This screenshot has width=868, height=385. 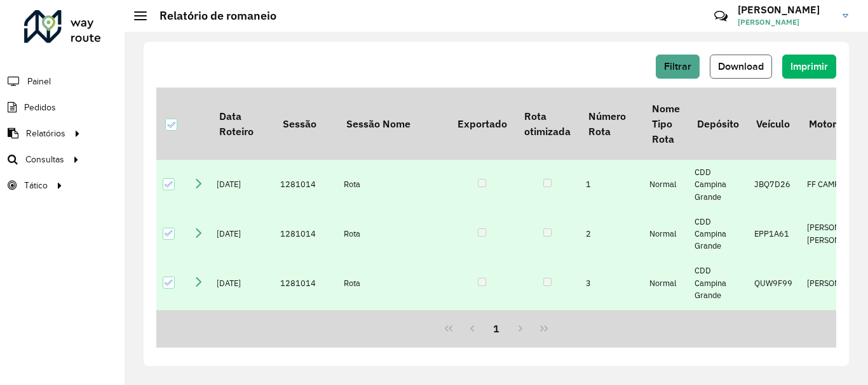 I want to click on span: Pedidos, so click(x=40, y=107).